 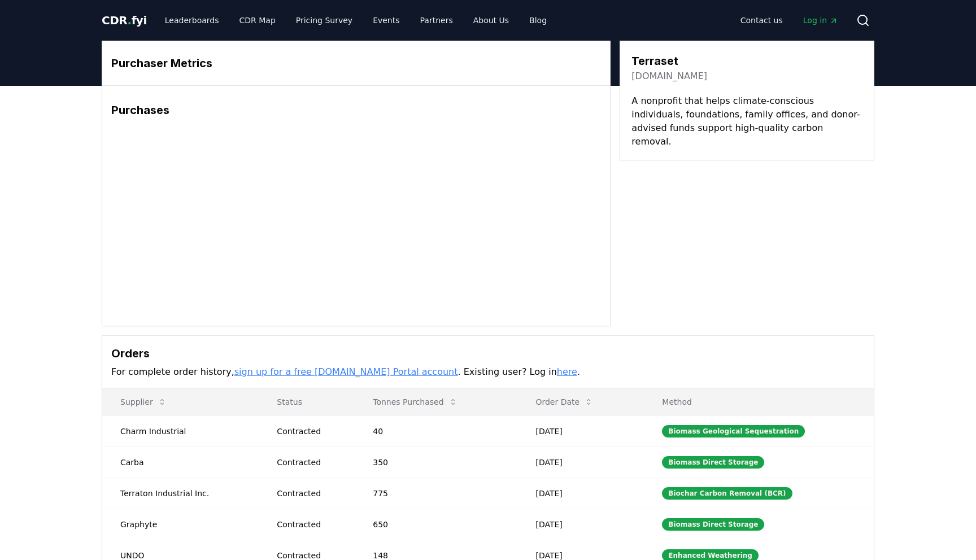 I want to click on a: Leaderboards, so click(x=192, y=20).